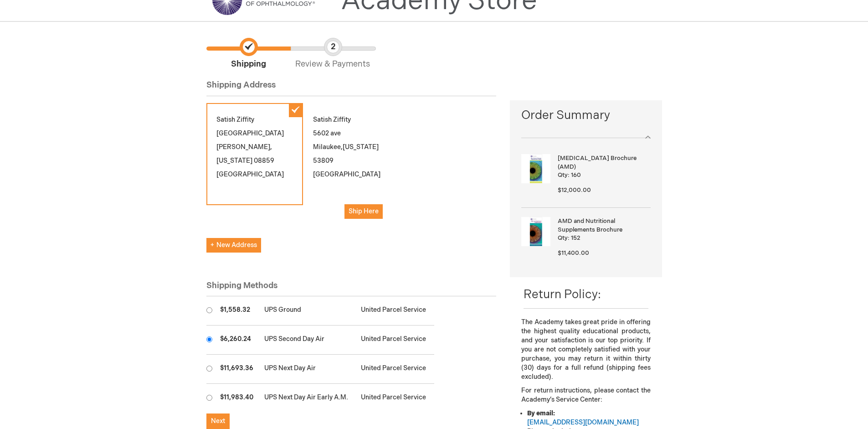  What do you see at coordinates (586, 118) in the screenshot?
I see `span: Order Summary` at bounding box center [586, 118].